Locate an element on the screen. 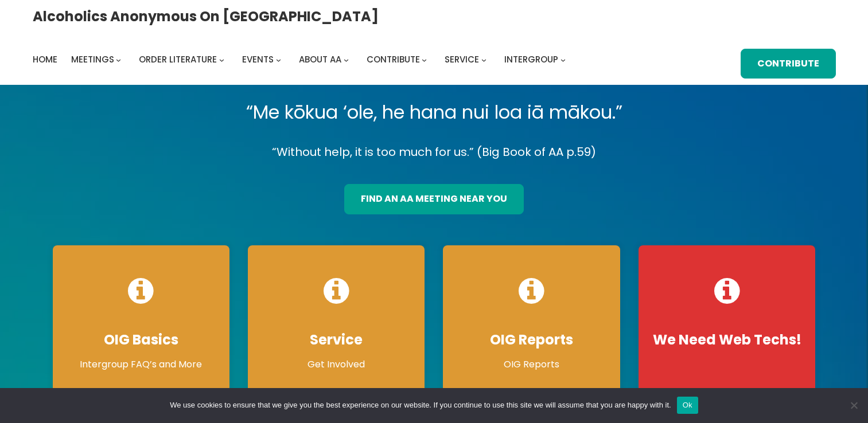 This screenshot has width=868, height=423. h4: OIG Reports is located at coordinates (531, 340).